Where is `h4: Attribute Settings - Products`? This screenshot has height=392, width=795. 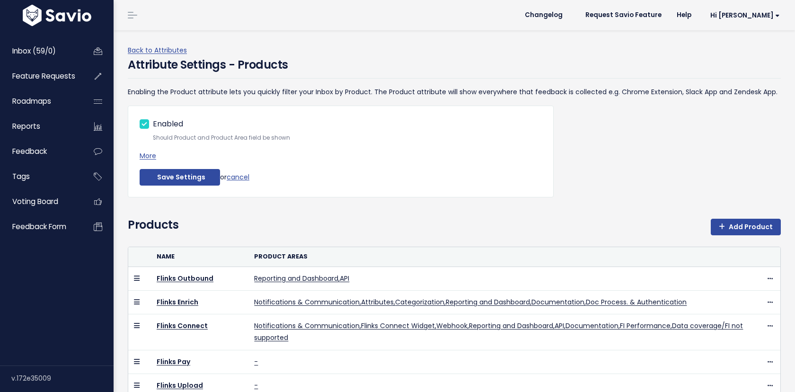 h4: Attribute Settings - Products is located at coordinates (208, 65).